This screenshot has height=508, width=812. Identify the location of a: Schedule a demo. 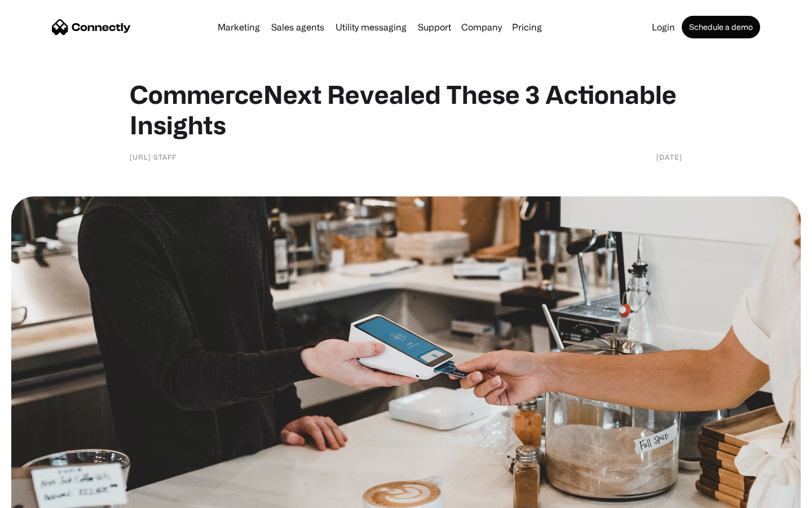
(721, 27).